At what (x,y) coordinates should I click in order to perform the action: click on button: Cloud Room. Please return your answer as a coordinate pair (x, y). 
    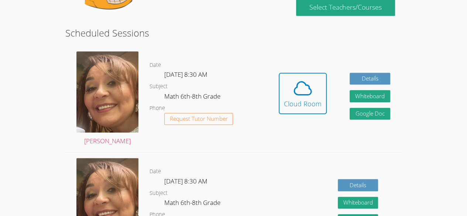
    Looking at the image, I should click on (303, 93).